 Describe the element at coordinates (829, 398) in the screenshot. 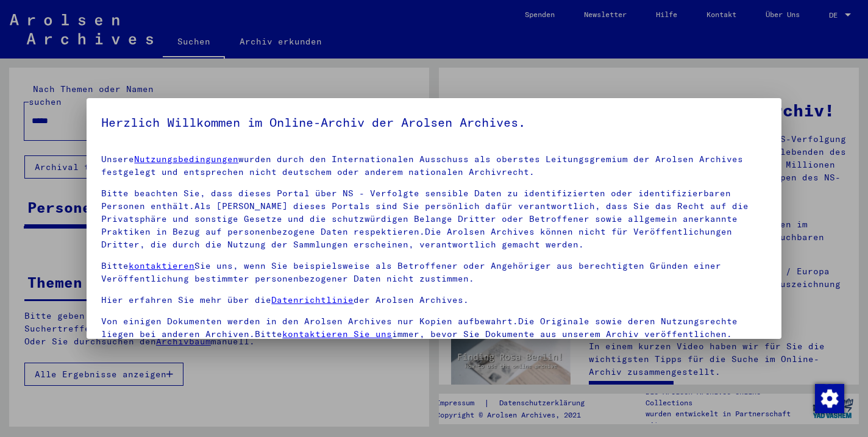

I see `div: Zustimmung ändern` at that location.